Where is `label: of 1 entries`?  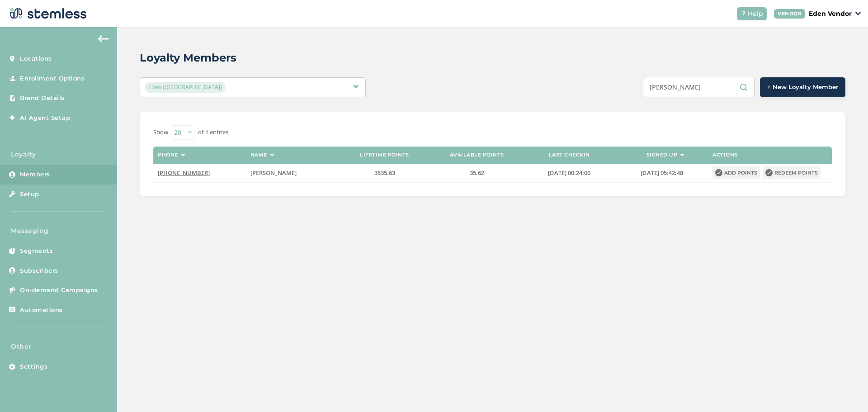 label: of 1 entries is located at coordinates (213, 133).